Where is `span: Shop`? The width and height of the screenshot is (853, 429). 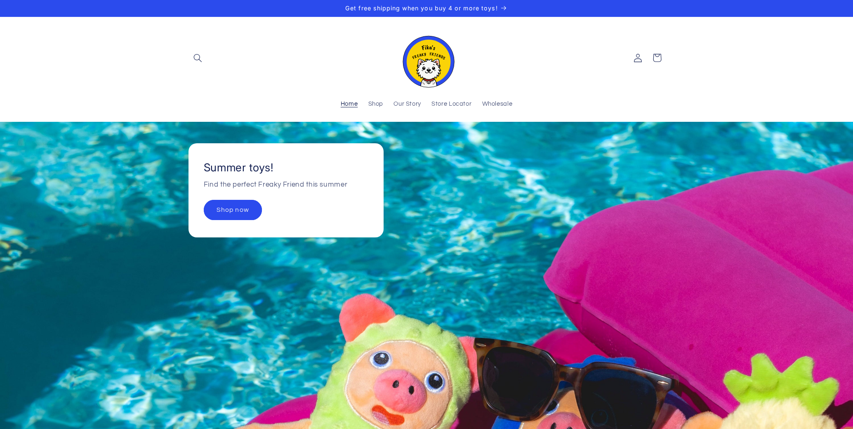 span: Shop is located at coordinates (376, 104).